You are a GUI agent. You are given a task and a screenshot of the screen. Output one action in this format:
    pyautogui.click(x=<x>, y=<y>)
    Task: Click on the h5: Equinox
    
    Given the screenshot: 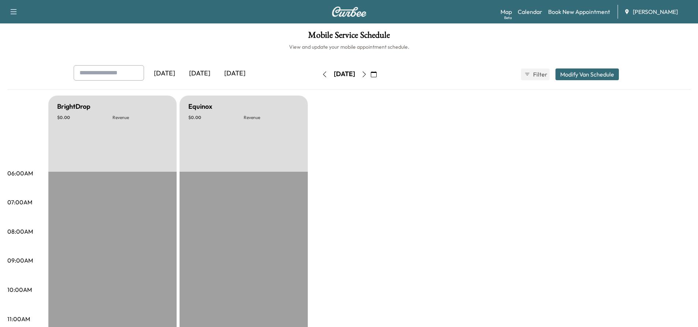 What is the action you would take?
    pyautogui.click(x=200, y=107)
    